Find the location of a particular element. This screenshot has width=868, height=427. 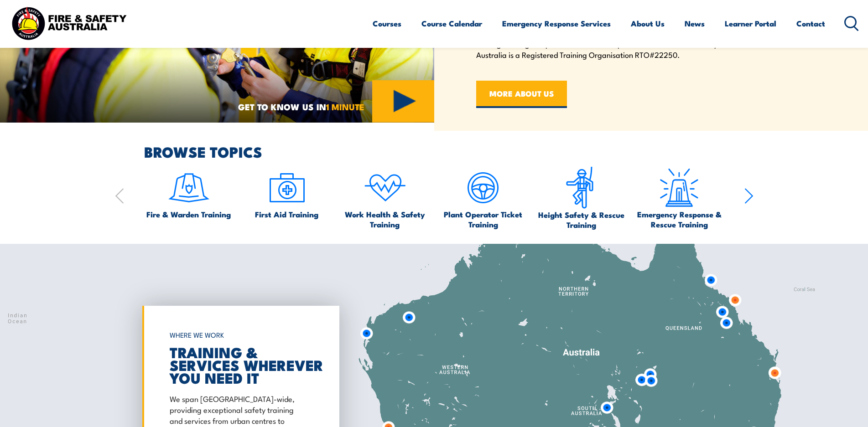

a: About Us is located at coordinates (648, 24).